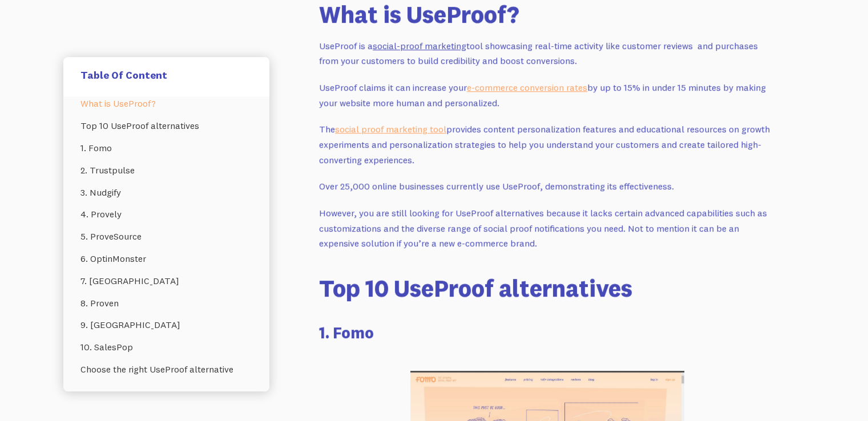 This screenshot has width=868, height=421. Describe the element at coordinates (166, 303) in the screenshot. I see `a: 8. Proven` at that location.